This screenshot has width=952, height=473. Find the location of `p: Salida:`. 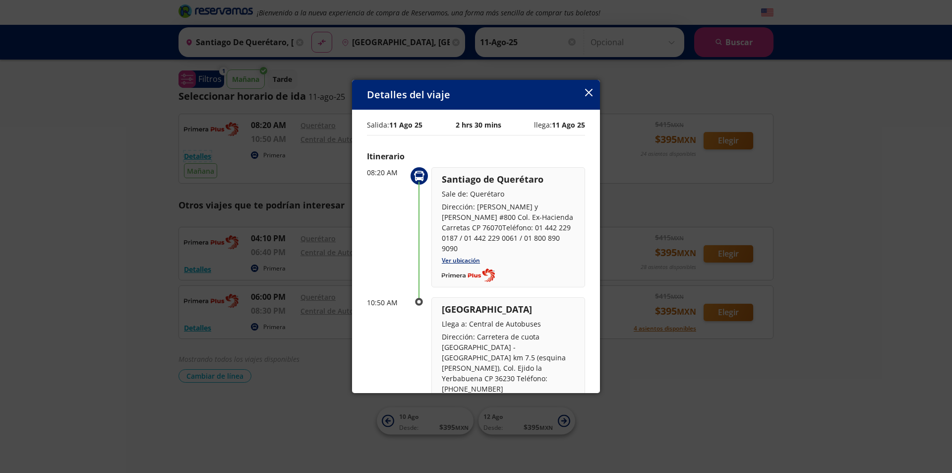

p: Salida: is located at coordinates (395, 124).